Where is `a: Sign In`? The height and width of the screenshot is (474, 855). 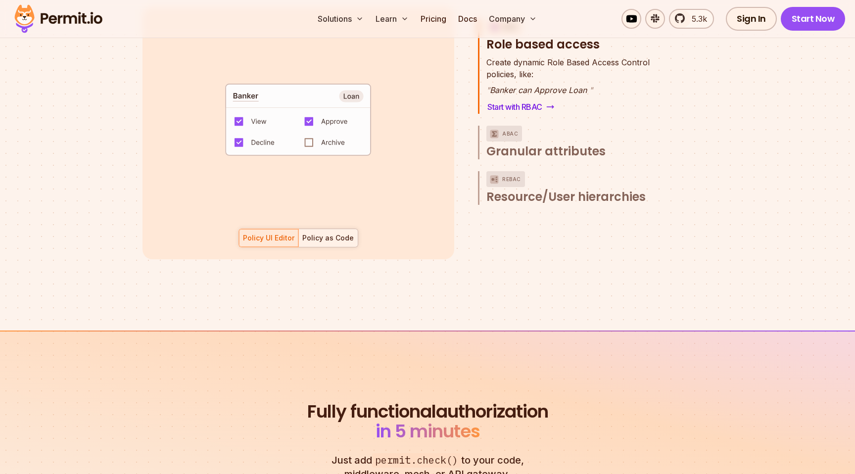
a: Sign In is located at coordinates (751, 19).